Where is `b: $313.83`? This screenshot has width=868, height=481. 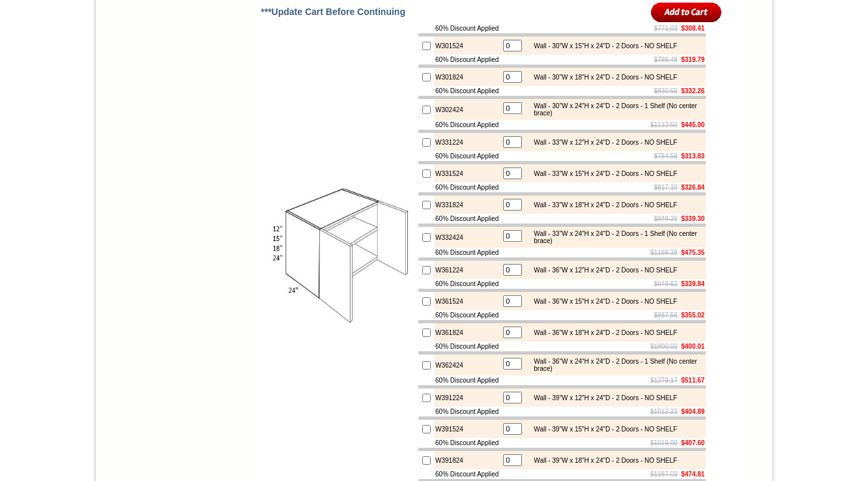
b: $313.83 is located at coordinates (693, 156).